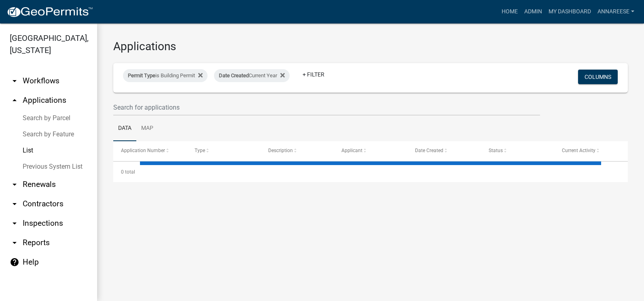  Describe the element at coordinates (251, 75) in the screenshot. I see `div: Current Year` at that location.